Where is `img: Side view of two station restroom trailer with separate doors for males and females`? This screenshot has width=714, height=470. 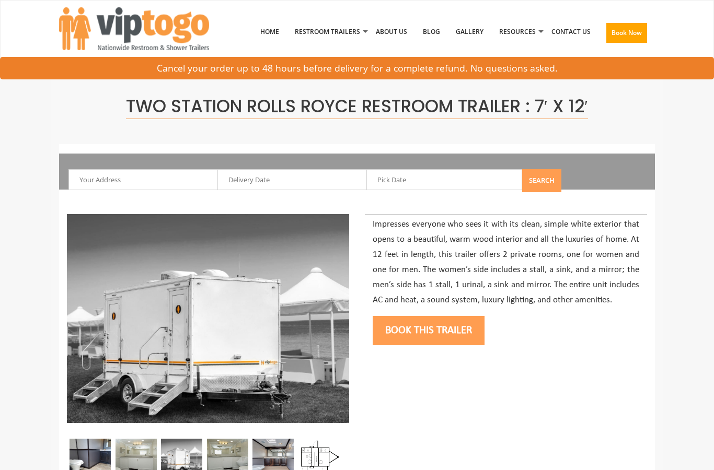 img: Side view of two station restroom trailer with separate doors for males and females is located at coordinates (208, 319).